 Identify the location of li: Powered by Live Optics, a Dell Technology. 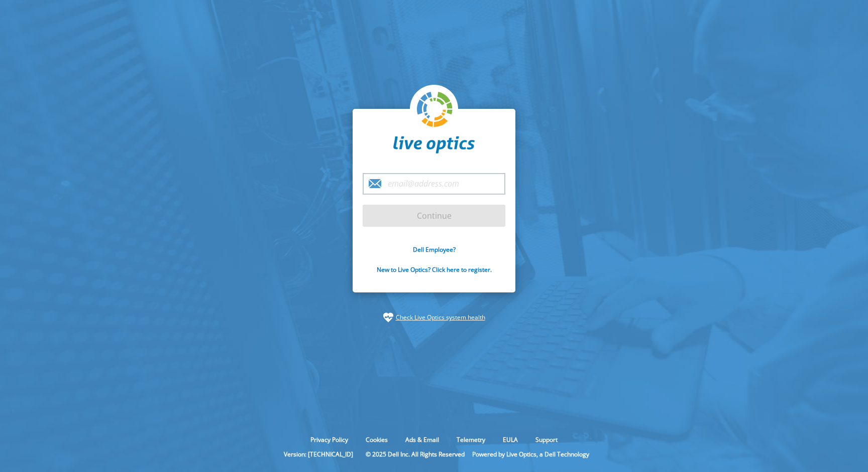
(531, 454).